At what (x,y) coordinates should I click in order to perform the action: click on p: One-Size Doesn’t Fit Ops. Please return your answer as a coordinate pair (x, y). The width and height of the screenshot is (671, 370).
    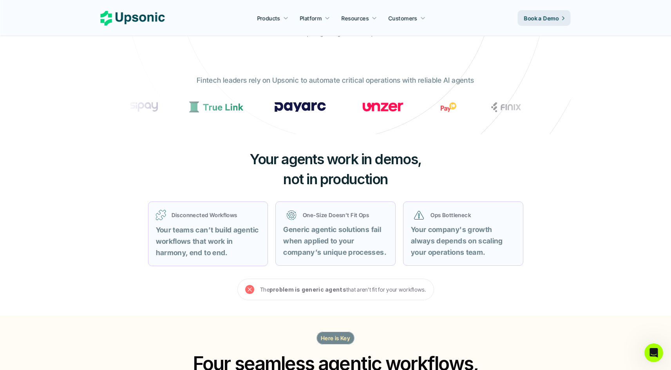
    Looking at the image, I should click on (344, 215).